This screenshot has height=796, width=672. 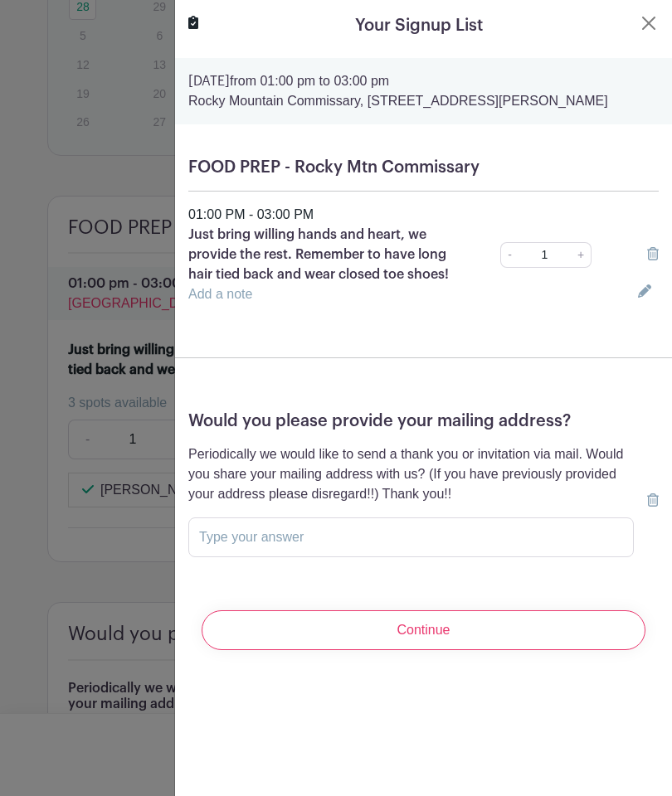 I want to click on a: Add a note, so click(x=220, y=294).